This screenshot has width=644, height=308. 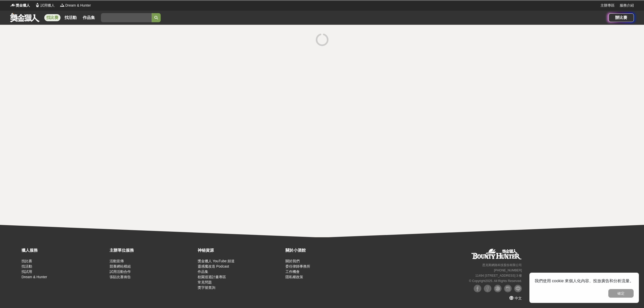 What do you see at coordinates (47, 5) in the screenshot?
I see `span: 試用獵人` at bounding box center [47, 5].